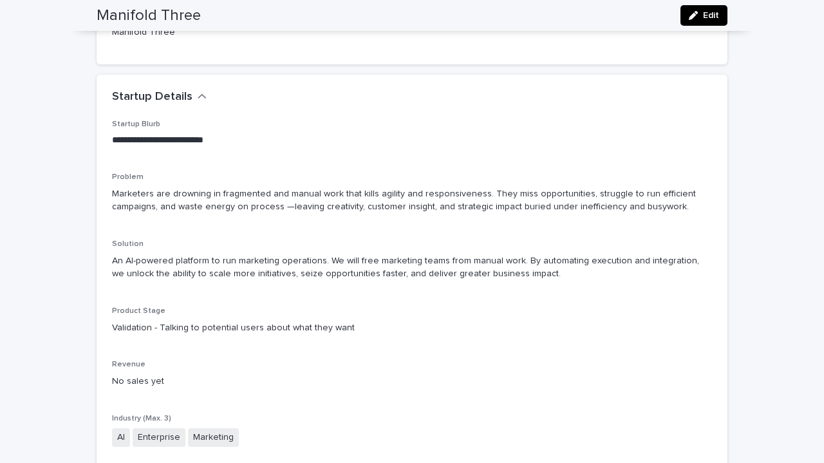  Describe the element at coordinates (711, 15) in the screenshot. I see `span: Edit` at that location.